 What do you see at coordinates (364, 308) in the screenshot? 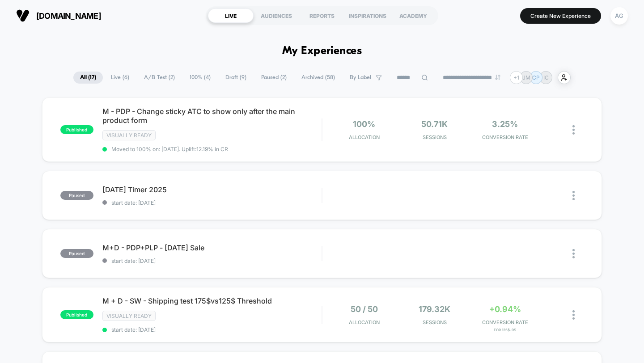
I see `span: 50 / 50` at bounding box center [364, 308].